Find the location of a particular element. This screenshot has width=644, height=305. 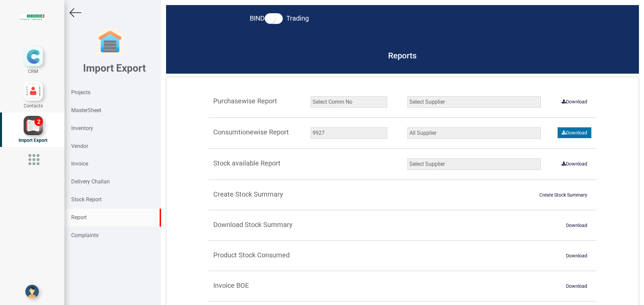

strong: Product Stock Consumed is located at coordinates (252, 255).